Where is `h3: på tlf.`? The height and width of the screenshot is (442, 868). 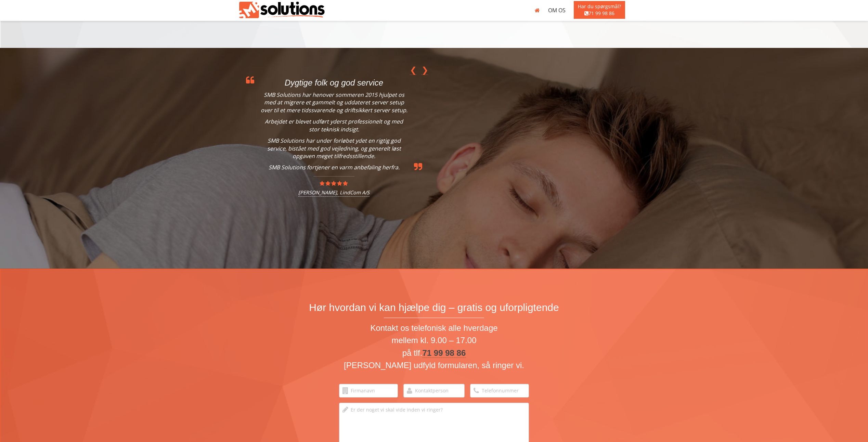
h3: på tlf. is located at coordinates (434, 353).